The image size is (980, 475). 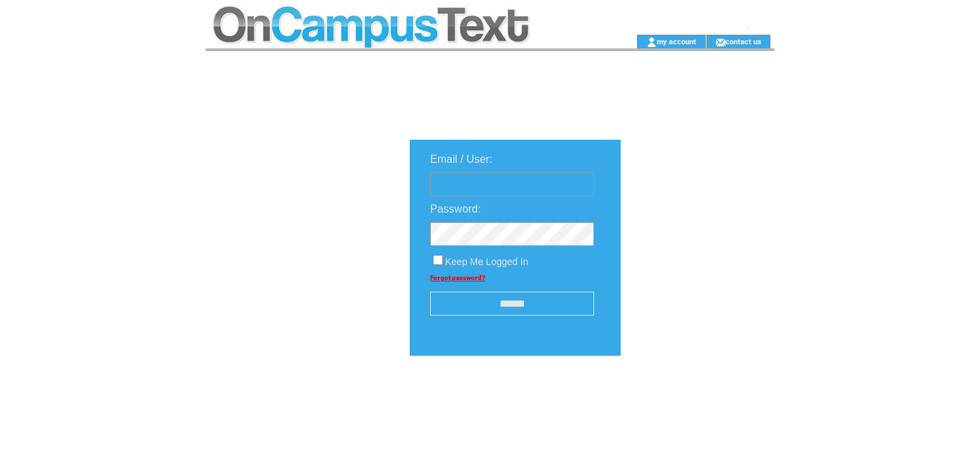 What do you see at coordinates (457, 277) in the screenshot?
I see `a: Forgot password?` at bounding box center [457, 277].